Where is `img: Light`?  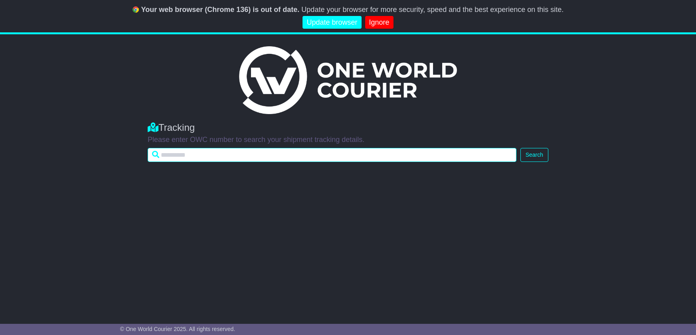 img: Light is located at coordinates (348, 80).